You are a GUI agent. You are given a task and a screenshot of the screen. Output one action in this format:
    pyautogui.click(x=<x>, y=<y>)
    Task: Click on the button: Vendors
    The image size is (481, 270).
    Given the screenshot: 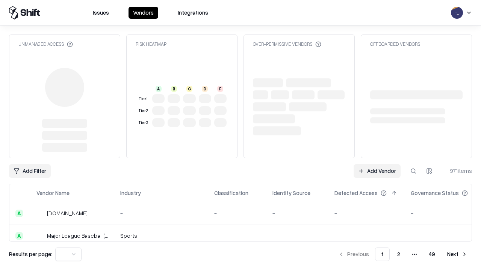 What is the action you would take?
    pyautogui.click(x=143, y=13)
    